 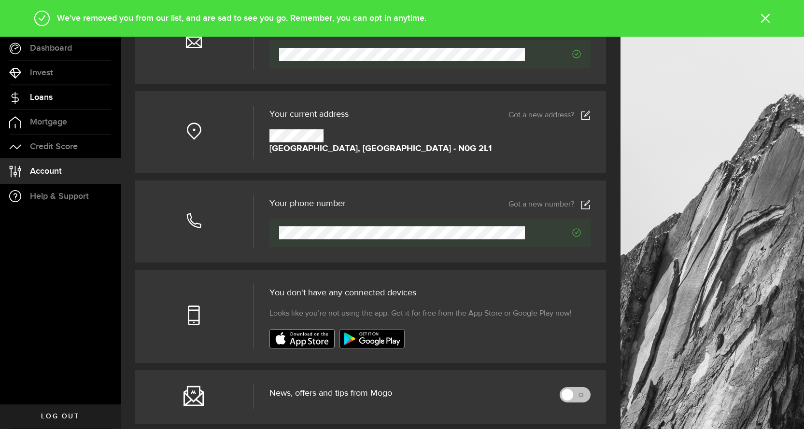 What do you see at coordinates (308, 204) in the screenshot?
I see `h3: Your phone number` at bounding box center [308, 204].